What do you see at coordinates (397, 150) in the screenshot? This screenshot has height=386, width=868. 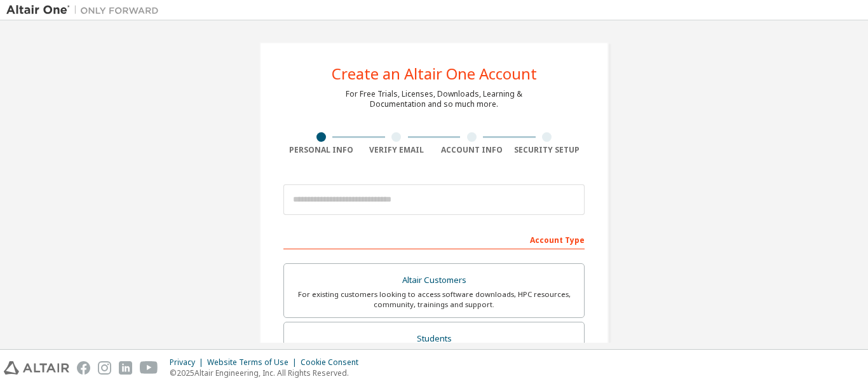 I see `div: Verify Email` at bounding box center [397, 150].